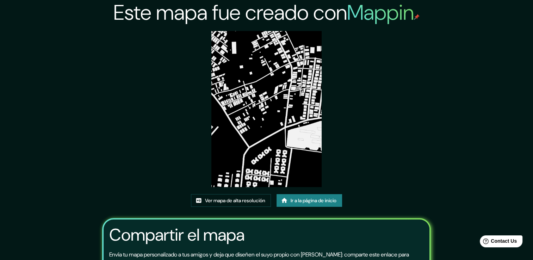  Describe the element at coordinates (314, 201) in the screenshot. I see `font: Ir a la página de inicio` at that location.